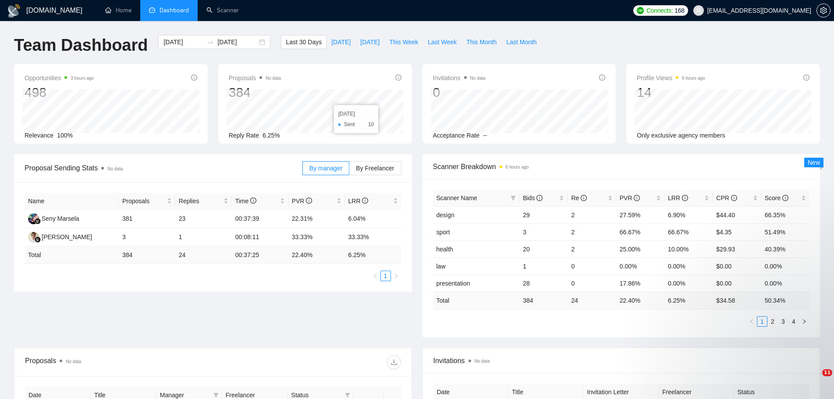 The width and height of the screenshot is (834, 399). What do you see at coordinates (699, 11) in the screenshot?
I see `span: user` at bounding box center [699, 11].